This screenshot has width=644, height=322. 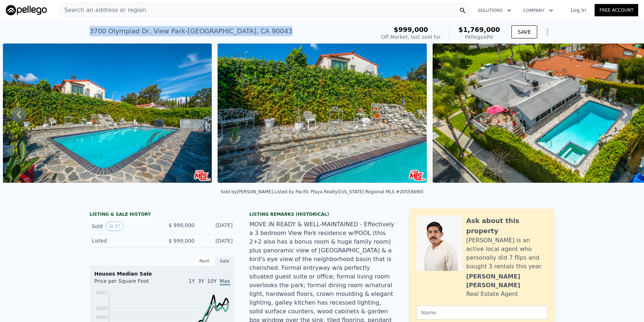 What do you see at coordinates (225, 282) in the screenshot?
I see `span: Max` at bounding box center [225, 282].